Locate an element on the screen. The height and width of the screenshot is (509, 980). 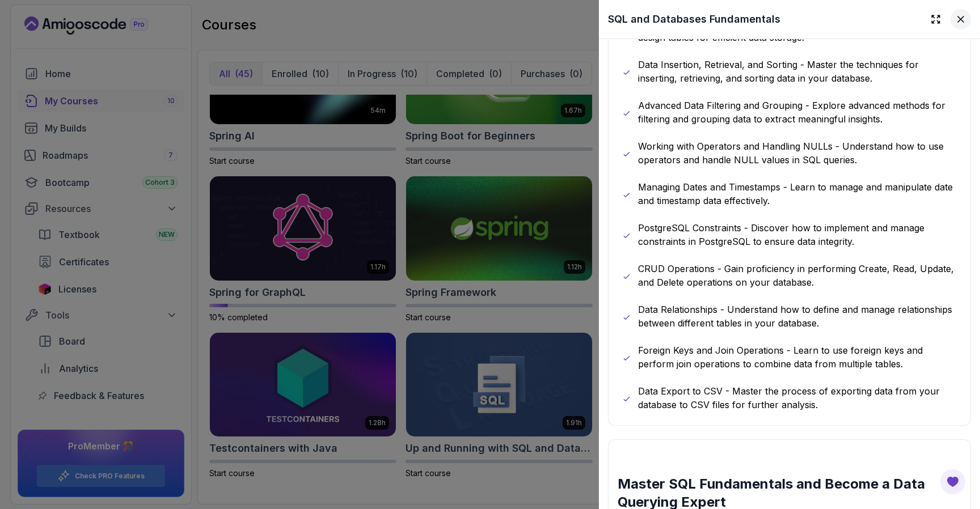
p: Data Insertion, Retrieval, and Sorting - Master the techniques for inserting, retrieving, and sor... is located at coordinates (797, 71).